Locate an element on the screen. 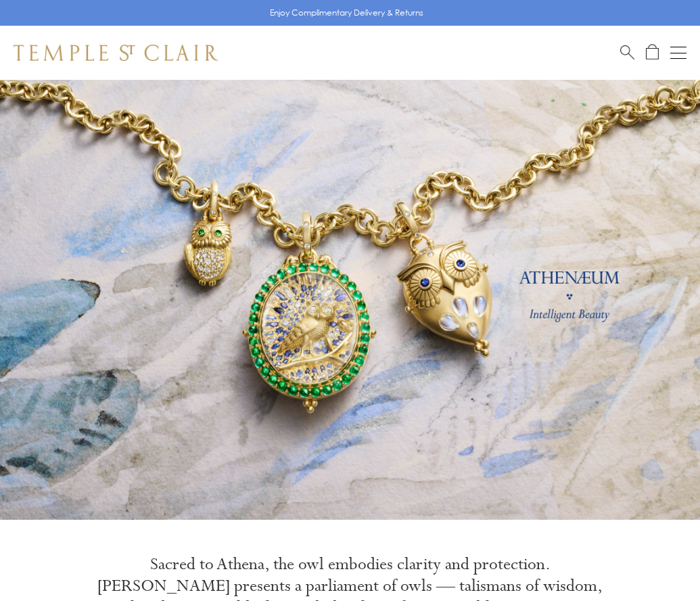 Image resolution: width=700 pixels, height=601 pixels. a: Open Shopping Bag is located at coordinates (652, 52).